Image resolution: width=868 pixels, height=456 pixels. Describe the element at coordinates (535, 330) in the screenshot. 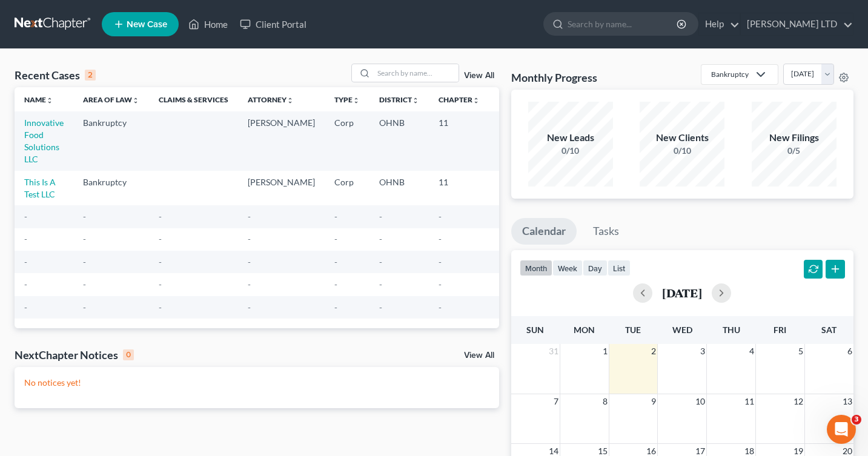

I see `span: Sun` at that location.